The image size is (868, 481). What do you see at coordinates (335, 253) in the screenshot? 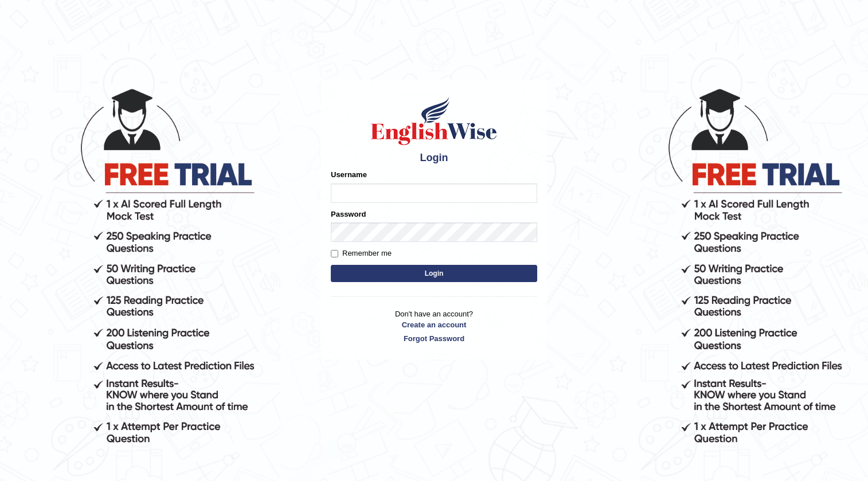
I see `input: Remember me` at bounding box center [335, 253].